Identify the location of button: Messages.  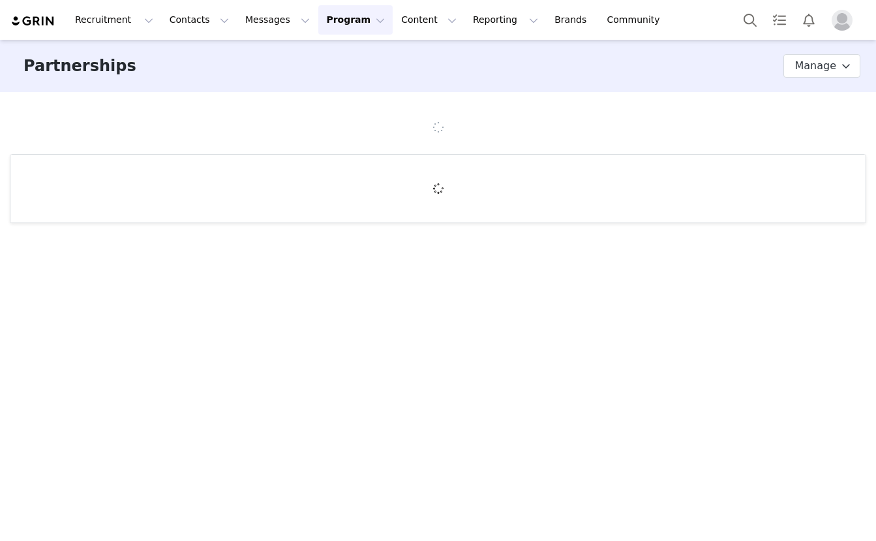
(277, 20).